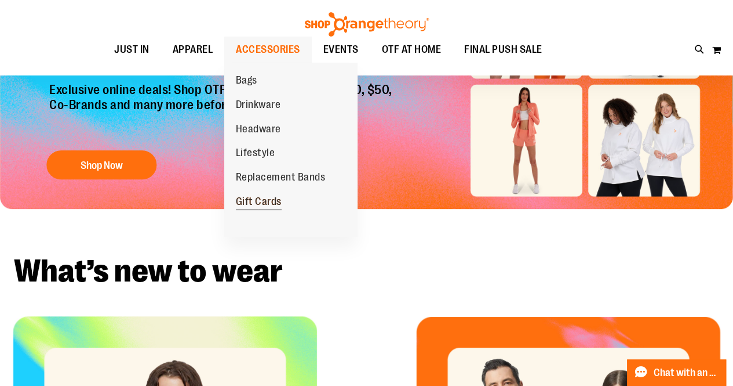  What do you see at coordinates (412, 49) in the screenshot?
I see `span: OTF AT HOME` at bounding box center [412, 49].